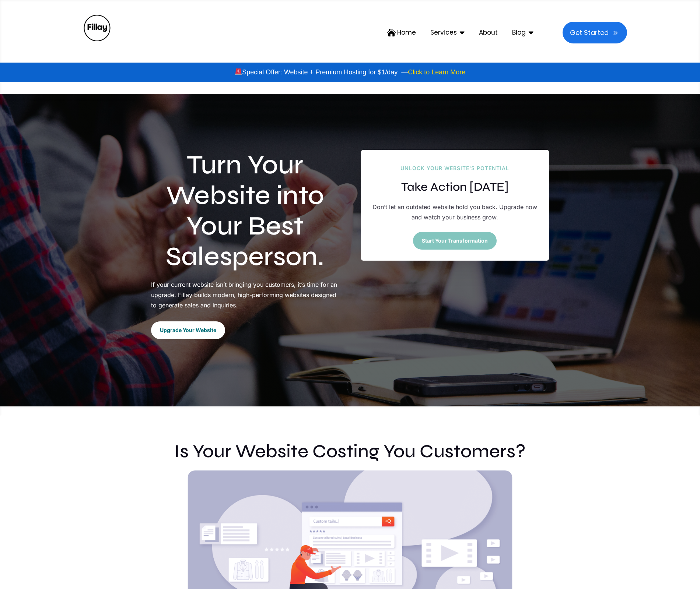 The height and width of the screenshot is (589, 700). I want to click on span: 9 Icon Font, so click(614, 32).